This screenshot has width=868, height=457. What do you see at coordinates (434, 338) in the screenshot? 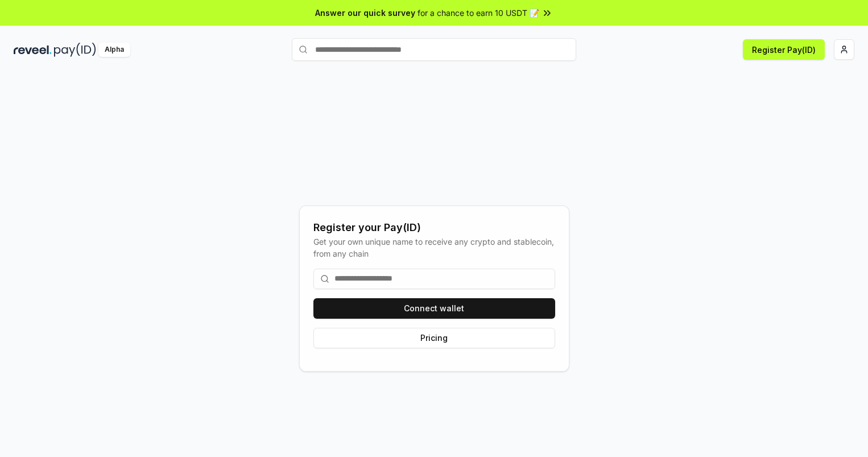
I see `button: Pricing` at bounding box center [434, 338].